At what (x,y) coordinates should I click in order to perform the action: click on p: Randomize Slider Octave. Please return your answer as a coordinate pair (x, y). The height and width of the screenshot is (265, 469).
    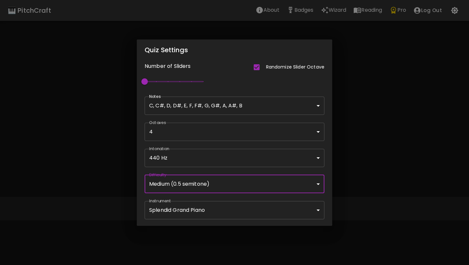
    Looking at the image, I should click on (295, 67).